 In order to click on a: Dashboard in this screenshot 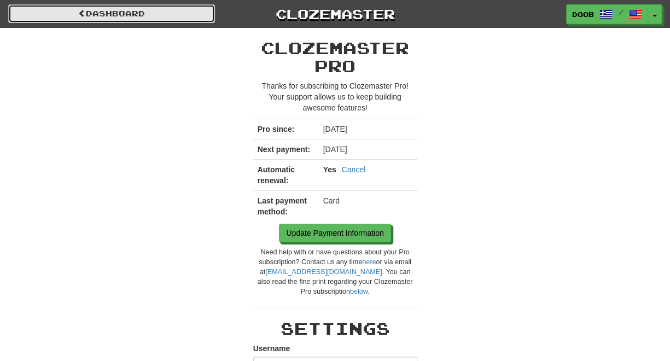, I will do `click(112, 14)`.